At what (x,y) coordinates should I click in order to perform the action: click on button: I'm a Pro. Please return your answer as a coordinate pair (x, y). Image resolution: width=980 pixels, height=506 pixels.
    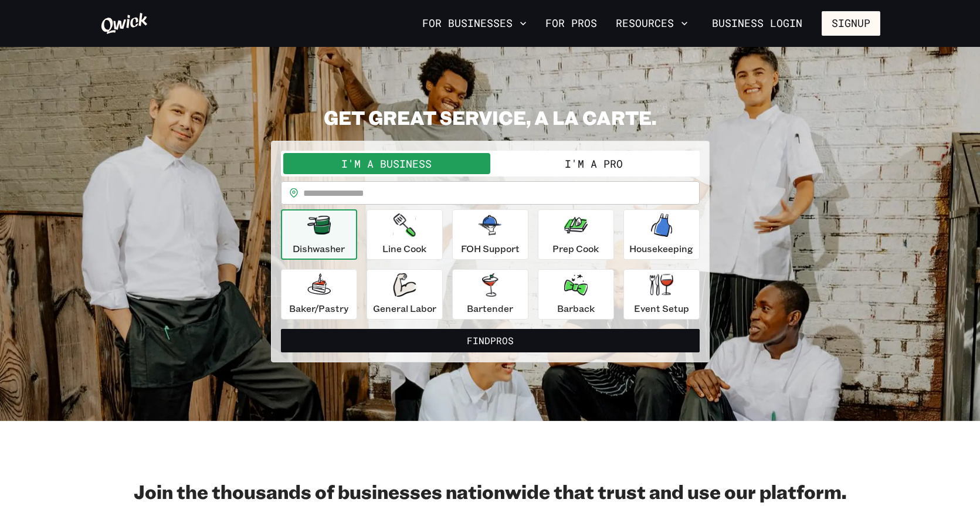
    Looking at the image, I should click on (593, 164).